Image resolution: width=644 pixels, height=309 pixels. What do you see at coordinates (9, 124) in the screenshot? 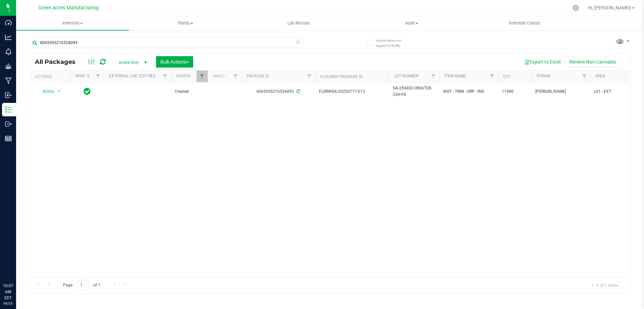
I see `inline-svg: Outbound` at bounding box center [9, 124].